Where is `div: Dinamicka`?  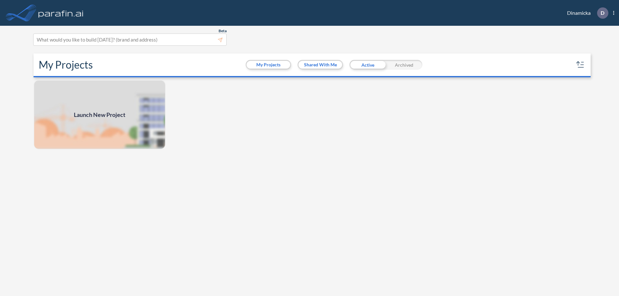
div: Dinamicka is located at coordinates (585, 13).